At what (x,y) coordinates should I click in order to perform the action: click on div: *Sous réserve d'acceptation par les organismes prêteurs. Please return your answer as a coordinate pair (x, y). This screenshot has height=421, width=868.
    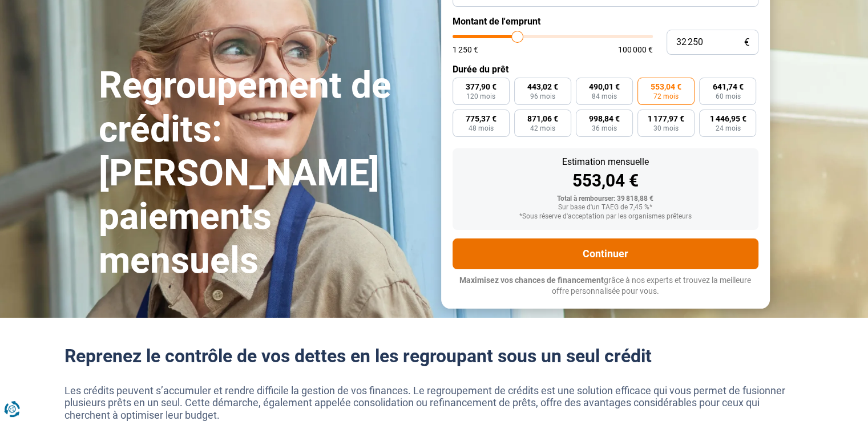
    Looking at the image, I should click on (606, 217).